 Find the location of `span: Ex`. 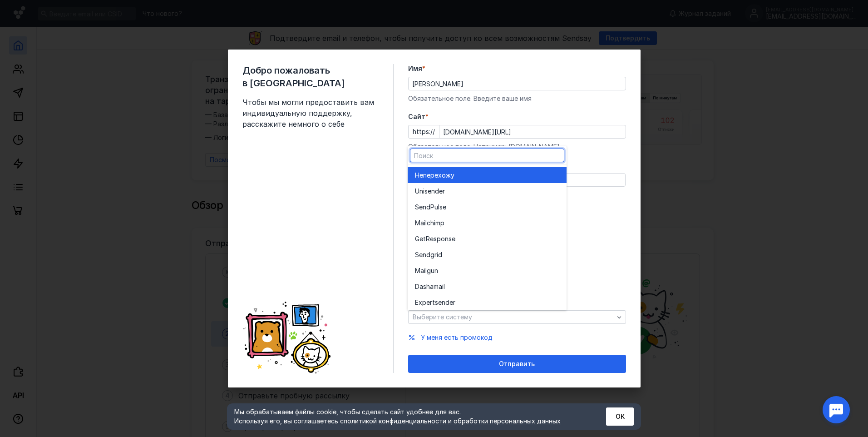

span: Ex is located at coordinates (418, 303).